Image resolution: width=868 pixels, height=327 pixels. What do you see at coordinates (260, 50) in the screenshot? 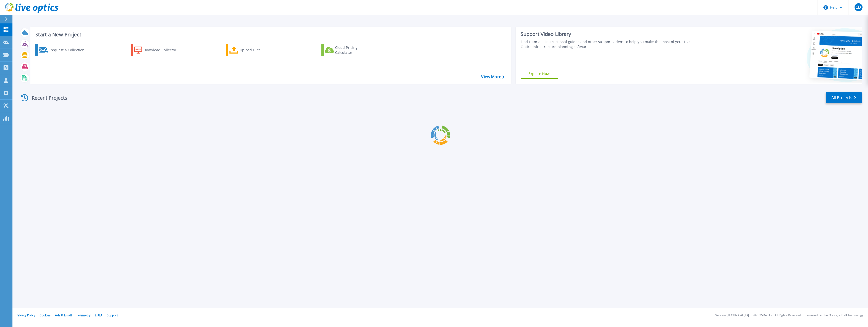
I see `div: Upload Files` at bounding box center [260, 50].